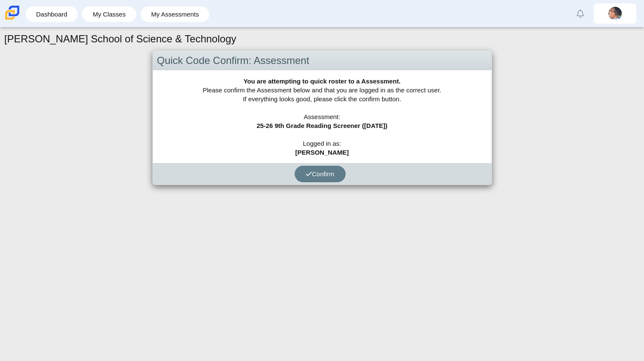  What do you see at coordinates (12, 19) in the screenshot?
I see `a: Carmen School of Science & Technology` at bounding box center [12, 19].